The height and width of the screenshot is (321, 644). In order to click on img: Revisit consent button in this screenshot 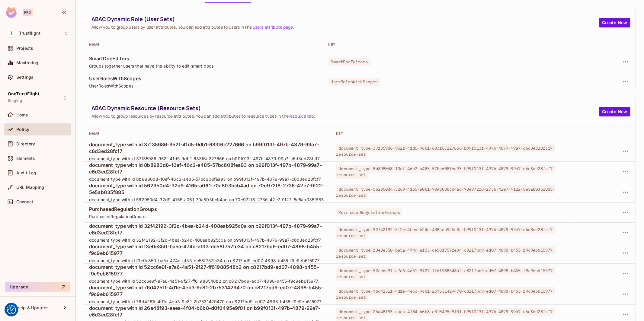, I will do `click(11, 310)`.